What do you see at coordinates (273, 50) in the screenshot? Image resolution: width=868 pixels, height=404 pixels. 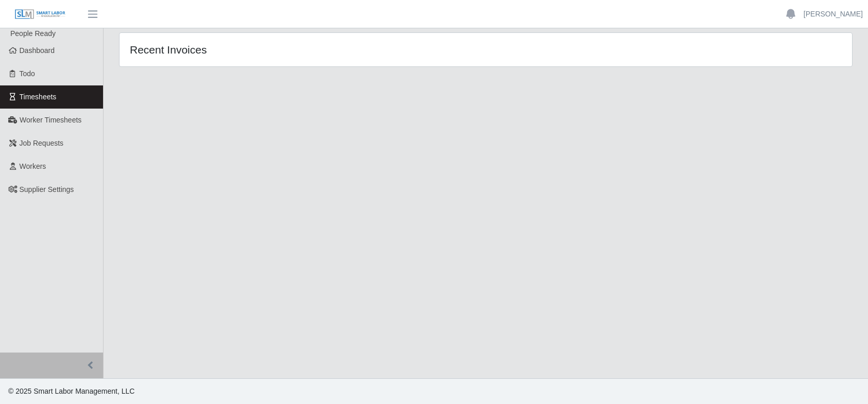 I see `h4: Recent Invoices` at bounding box center [273, 50].